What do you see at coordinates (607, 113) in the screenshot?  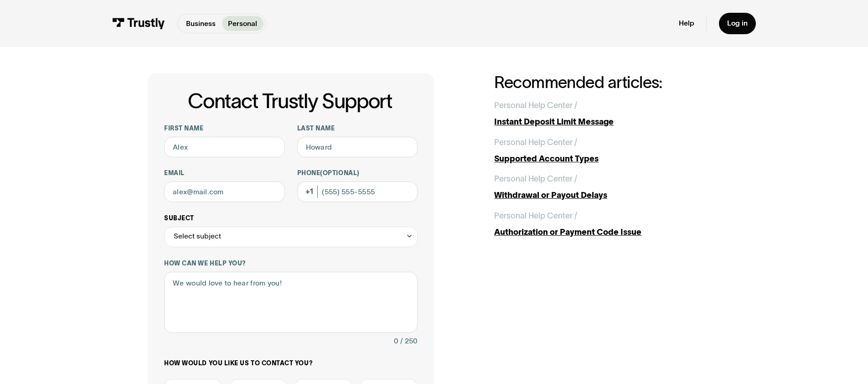 I see `a: Personal Help Center /Instant Deposit Limit Message` at bounding box center [607, 113].